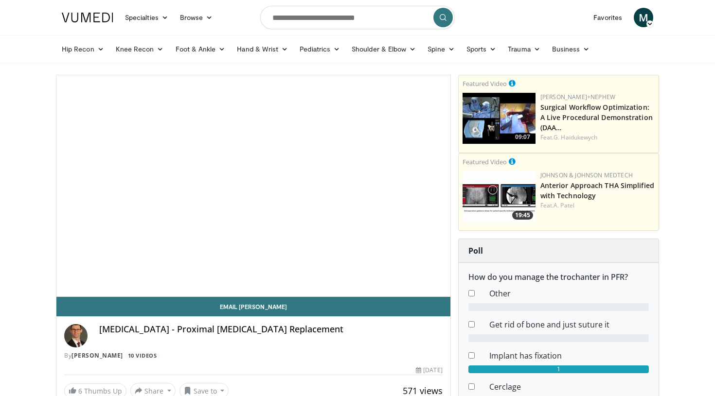 Image resolution: width=715 pixels, height=396 pixels. What do you see at coordinates (569, 294) in the screenshot?
I see `dd: Other` at bounding box center [569, 294].